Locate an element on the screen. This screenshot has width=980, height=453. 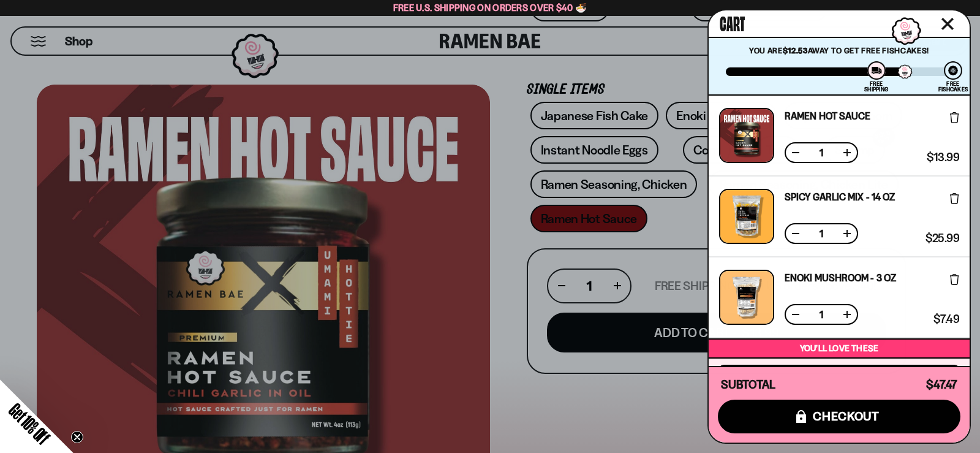
a: Spicy Garlic Mix - 14 oz is located at coordinates (840, 197).